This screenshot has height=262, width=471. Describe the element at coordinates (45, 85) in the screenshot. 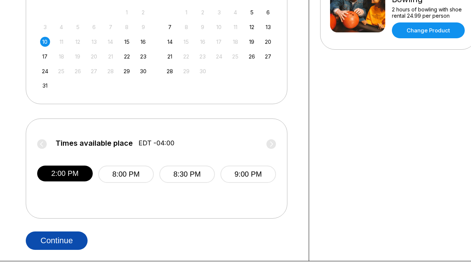

I see `div: Choose Sunday, August 31st, 2025` at that location.